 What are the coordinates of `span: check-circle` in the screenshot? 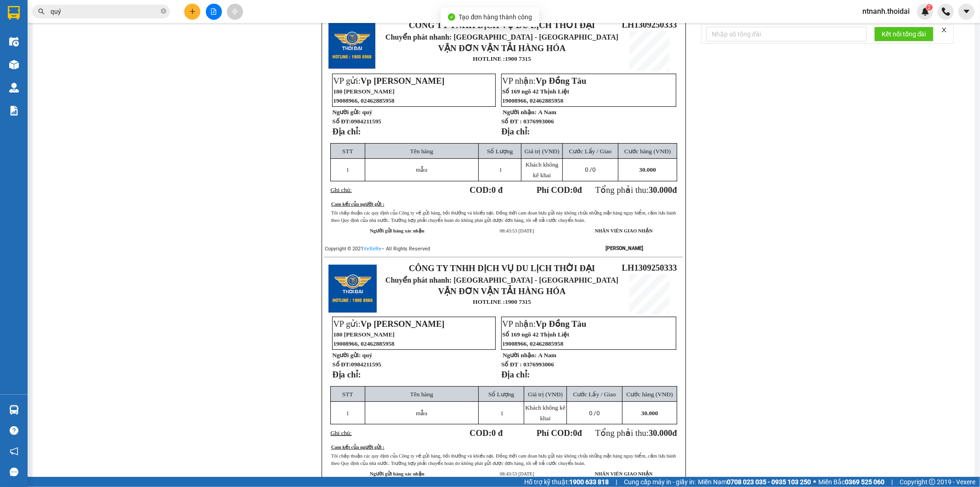 It's located at (452, 17).